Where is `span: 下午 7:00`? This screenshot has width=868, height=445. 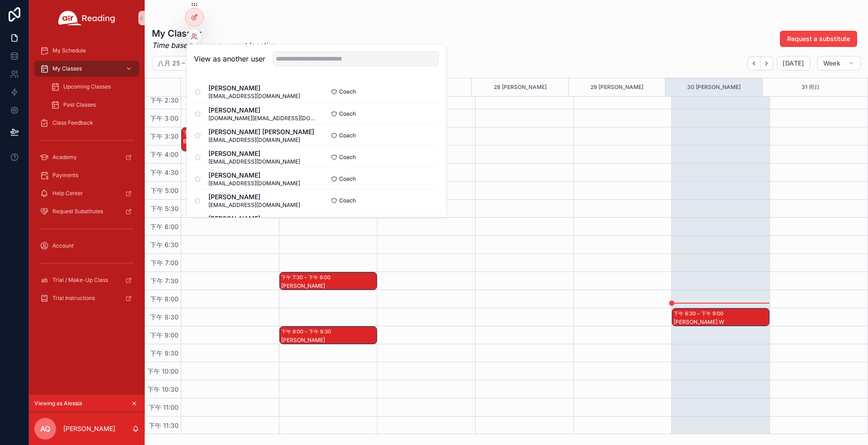
span: 下午 7:00 is located at coordinates (165, 262).